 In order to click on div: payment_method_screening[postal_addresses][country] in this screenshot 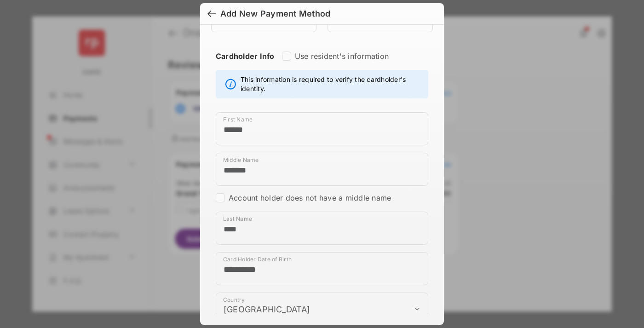, I will do `click(322, 309)`.